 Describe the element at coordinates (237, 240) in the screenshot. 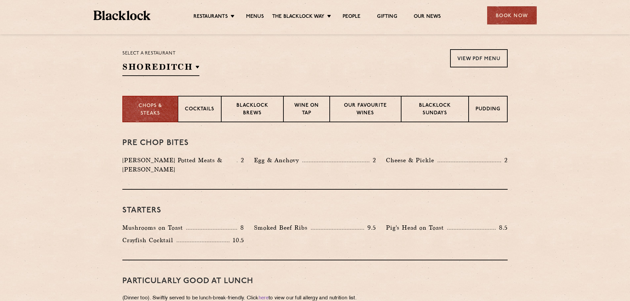

I see `p: 10.5` at that location.